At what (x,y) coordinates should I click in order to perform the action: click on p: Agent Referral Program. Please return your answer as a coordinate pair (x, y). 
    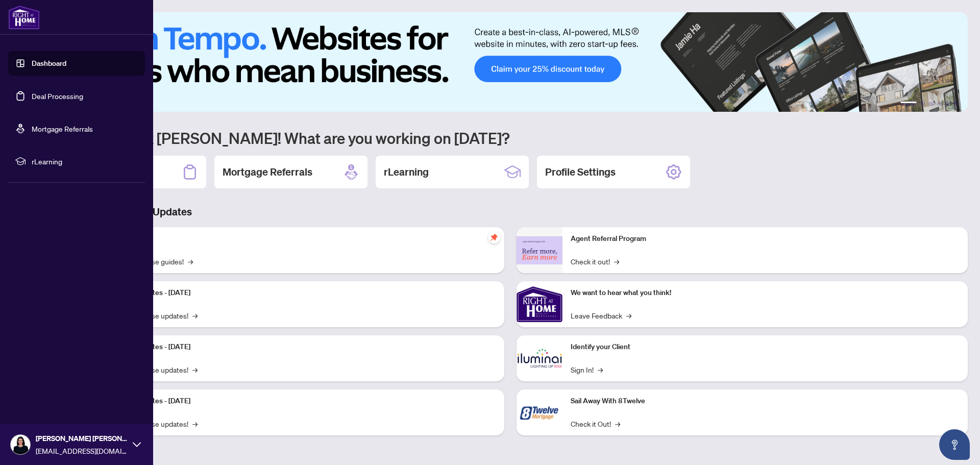
    Looking at the image, I should click on (766, 239).